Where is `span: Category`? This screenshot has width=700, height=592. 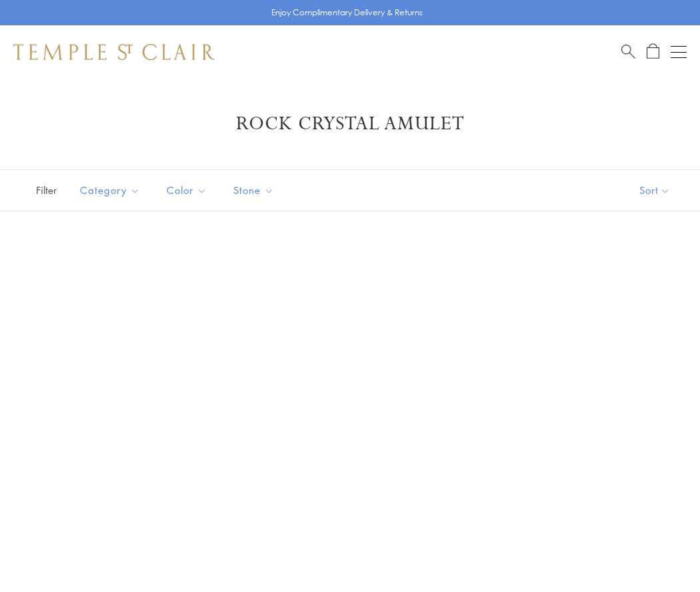 span: Category is located at coordinates (111, 190).